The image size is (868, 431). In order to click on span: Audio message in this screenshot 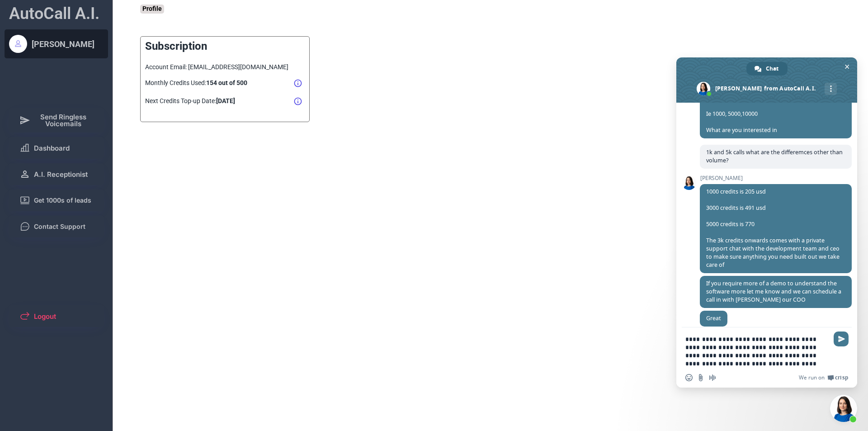, I will do `click(712, 378)`.